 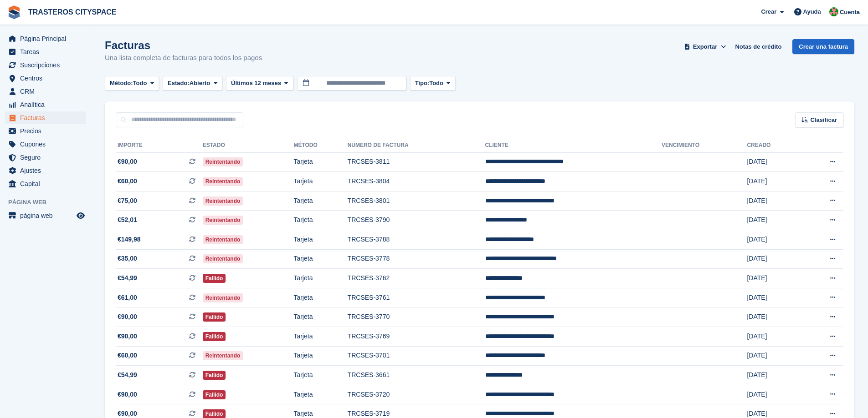 I want to click on button: Exportar, so click(x=705, y=47).